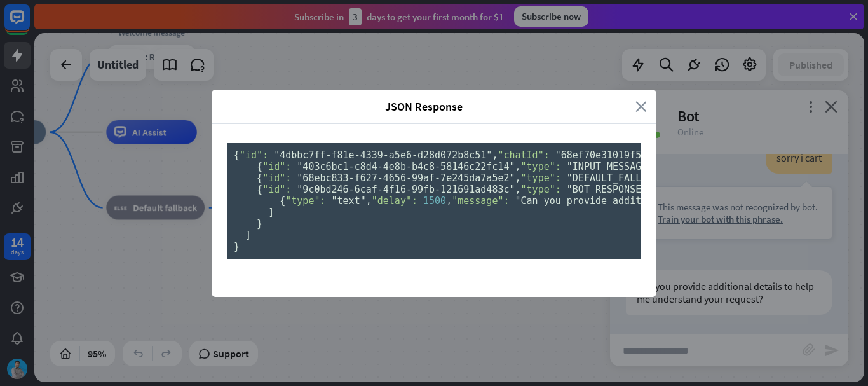 The width and height of the screenshot is (868, 386). Describe the element at coordinates (406, 178) in the screenshot. I see `span: "68ebc833-f627-4656-99af-7e245da7a5e2"` at that location.